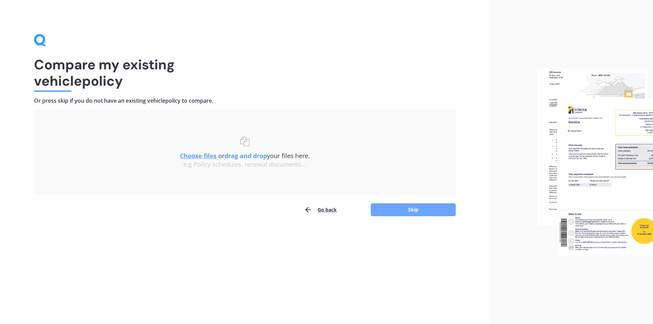 The width and height of the screenshot is (653, 324). Describe the element at coordinates (198, 156) in the screenshot. I see `u: Choose files` at that location.